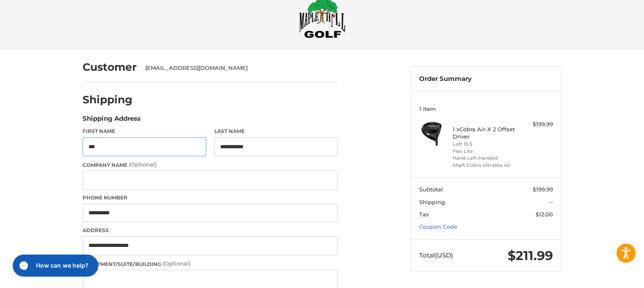  What do you see at coordinates (54, 14) in the screenshot?
I see `h1: How can we help?` at bounding box center [54, 14].